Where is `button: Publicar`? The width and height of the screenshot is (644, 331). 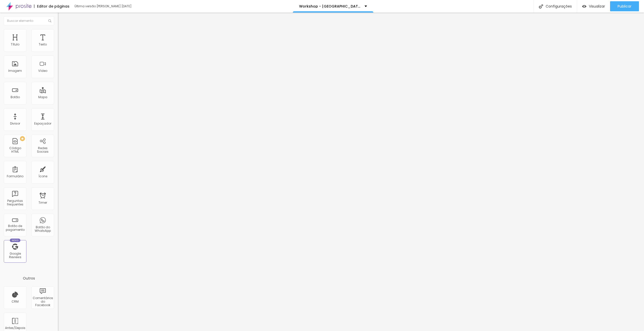 button: Publicar is located at coordinates (624, 6).